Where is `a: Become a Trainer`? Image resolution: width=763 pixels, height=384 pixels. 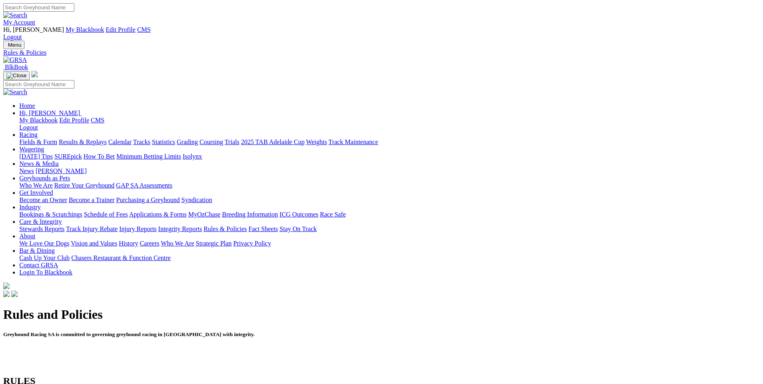 a: Become a Trainer is located at coordinates (92, 199).